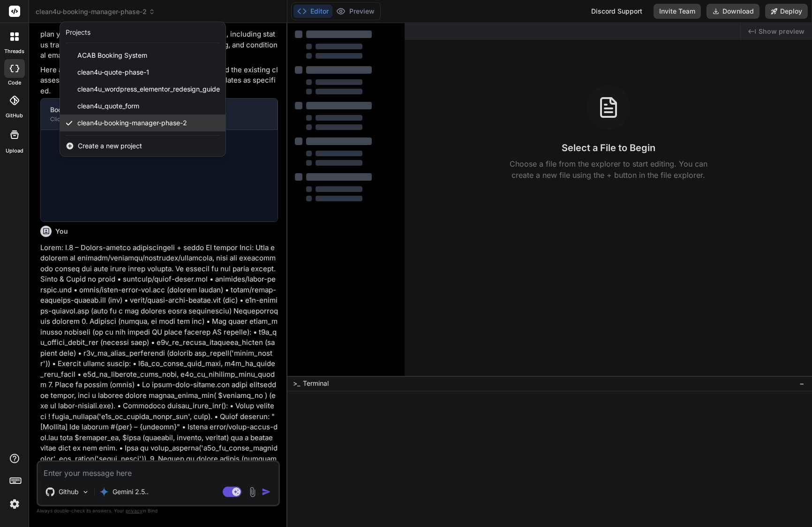 The image size is (812, 527). I want to click on span: clean4u-quote-phase-1, so click(113, 72).